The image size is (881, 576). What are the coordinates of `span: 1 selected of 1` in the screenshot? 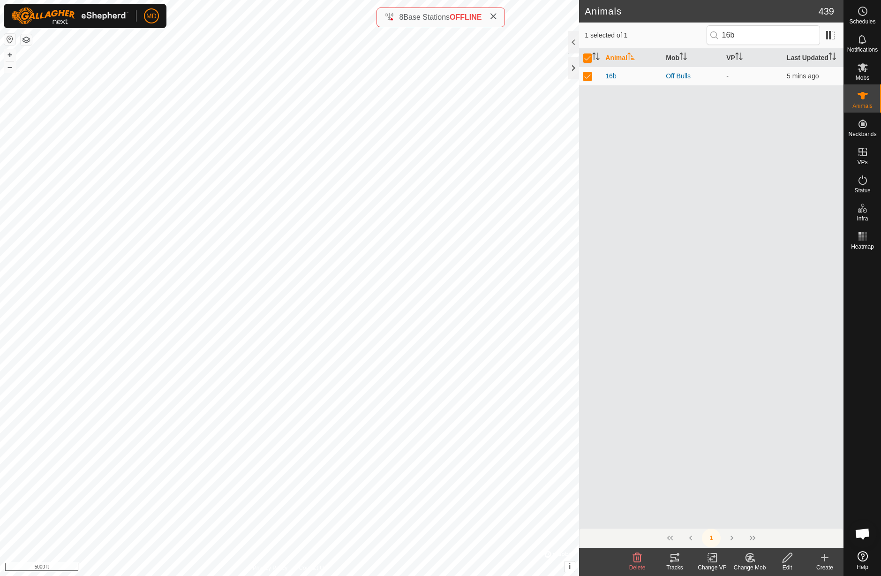 It's located at (645, 35).